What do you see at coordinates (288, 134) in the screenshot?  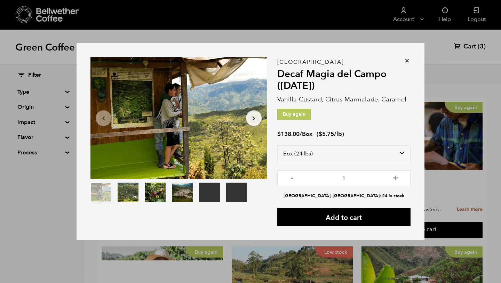 I see `bdi: 138.00` at bounding box center [288, 134].